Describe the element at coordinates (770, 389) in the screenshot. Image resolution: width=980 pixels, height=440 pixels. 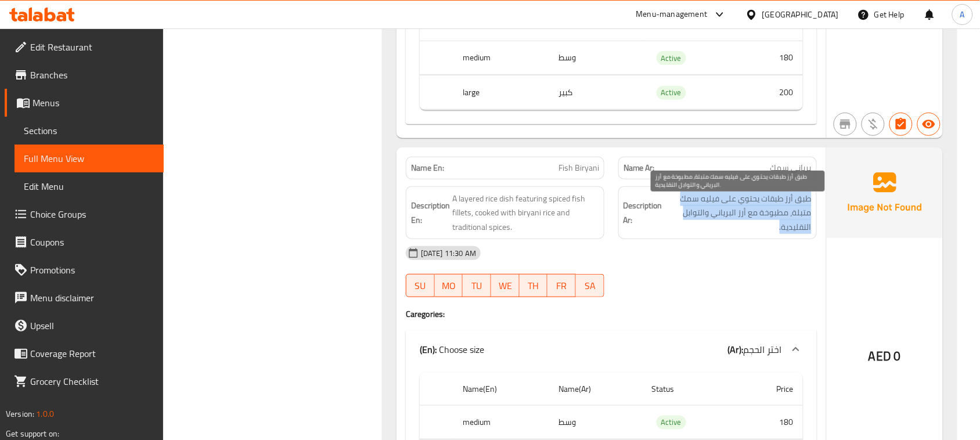
I see `th: Price` at that location.